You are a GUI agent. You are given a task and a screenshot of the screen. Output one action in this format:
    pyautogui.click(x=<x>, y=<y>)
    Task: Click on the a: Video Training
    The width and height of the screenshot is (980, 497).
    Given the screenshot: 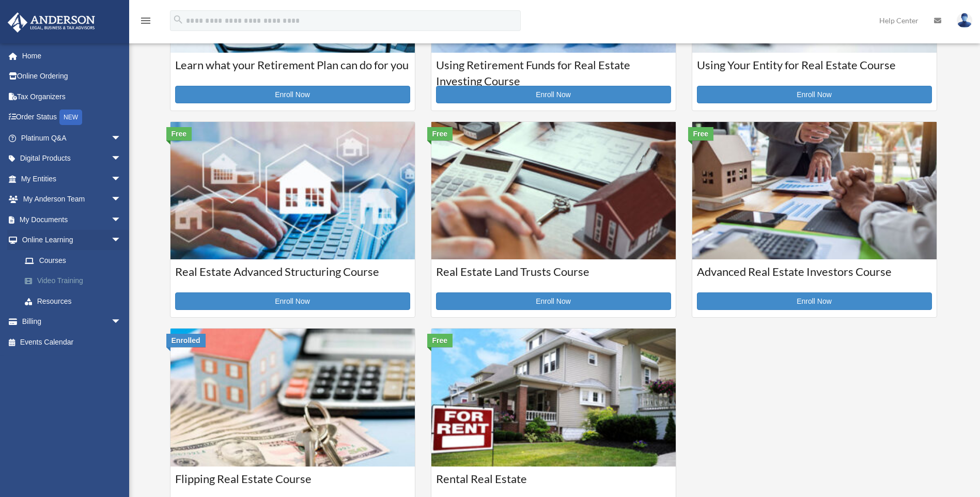 What is the action you would take?
    pyautogui.click(x=76, y=281)
    